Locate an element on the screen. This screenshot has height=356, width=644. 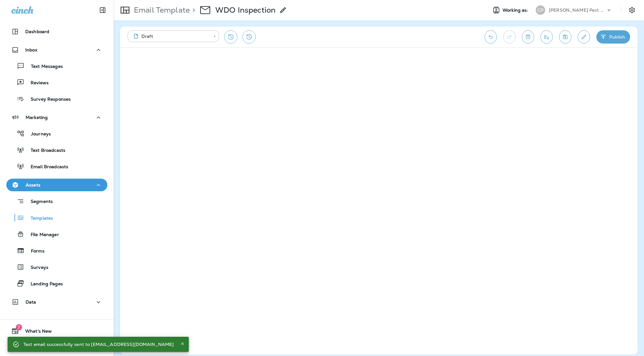
button: Templates is located at coordinates (57, 218).